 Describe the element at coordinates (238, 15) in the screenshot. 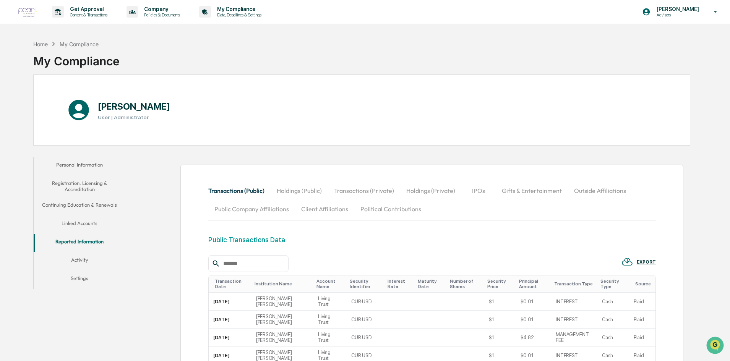

I see `p: Data, Deadlines & Settings` at that location.